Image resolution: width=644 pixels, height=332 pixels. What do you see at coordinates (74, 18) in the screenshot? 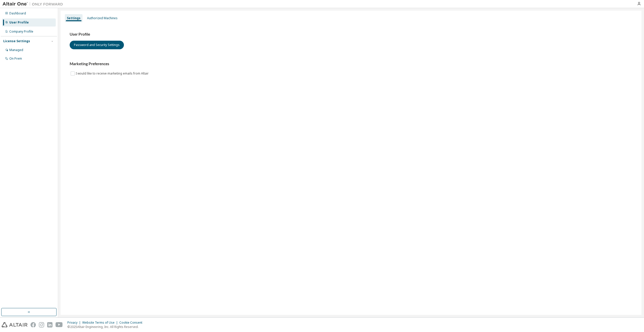
I see `div: Settings` at bounding box center [74, 18].